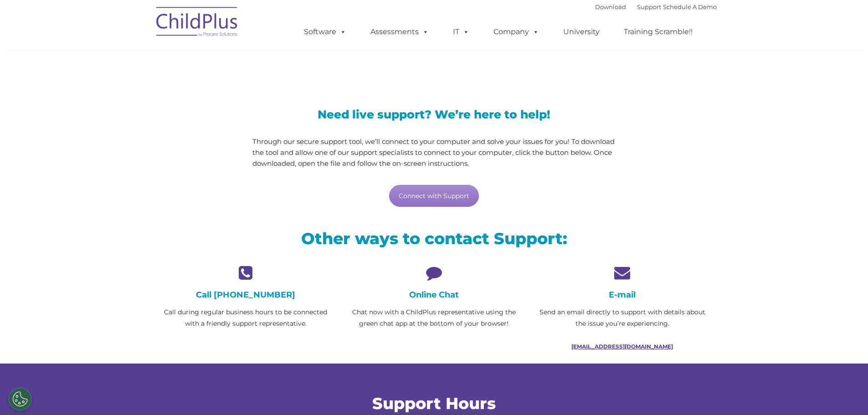 The width and height of the screenshot is (868, 415). What do you see at coordinates (433, 115) in the screenshot?
I see `h3: Need live support? We’re here to help!` at bounding box center [433, 115].